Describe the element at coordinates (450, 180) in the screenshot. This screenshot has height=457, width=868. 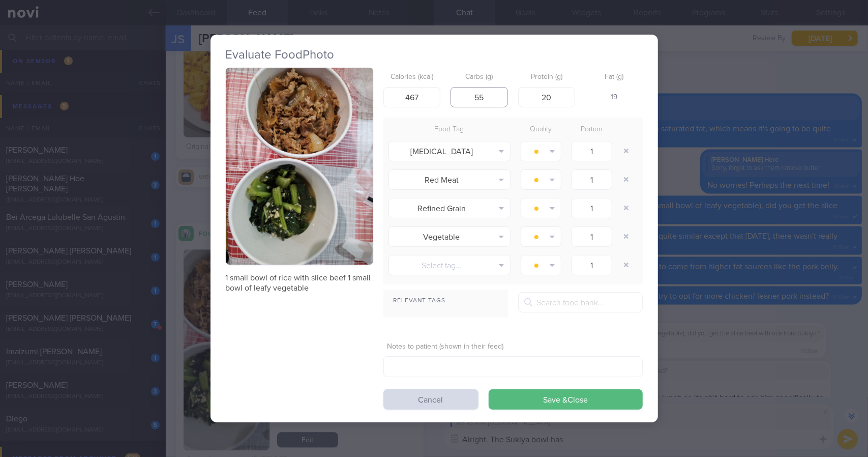
I see `button: Red Meat` at that location.